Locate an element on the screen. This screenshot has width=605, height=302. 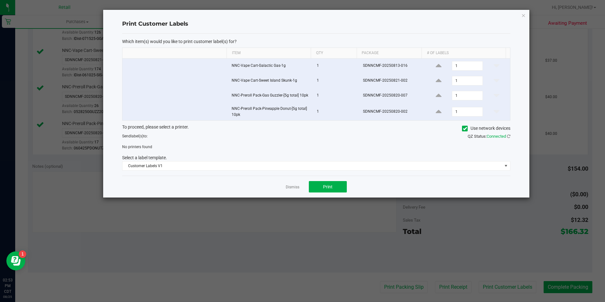
th: Qty is located at coordinates (333, 53).